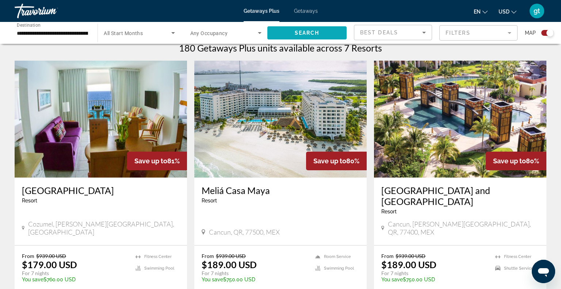  Describe the element at coordinates (209, 33) in the screenshot. I see `span: Any Occupancy` at that location.